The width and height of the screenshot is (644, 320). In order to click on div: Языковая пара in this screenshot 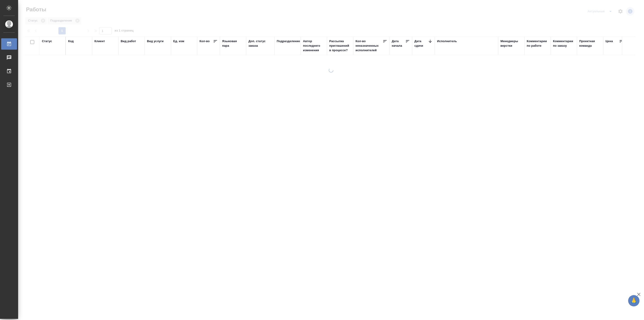, I will do `click(233, 43)`.